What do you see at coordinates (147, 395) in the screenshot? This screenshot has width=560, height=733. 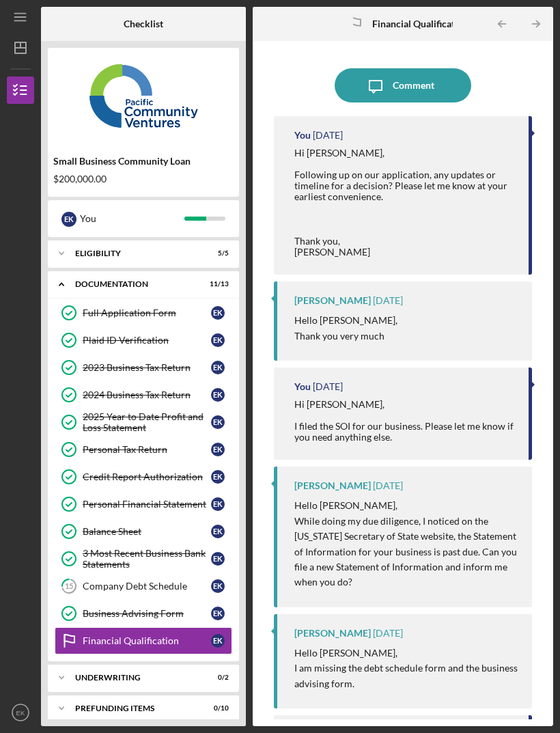 I see `div: 2024 Business Tax Return` at bounding box center [147, 395].